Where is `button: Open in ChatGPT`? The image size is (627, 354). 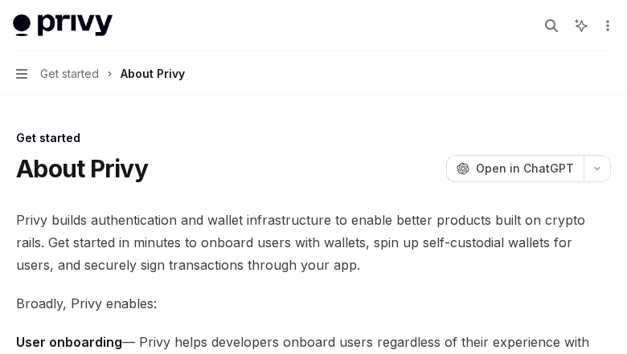 button: Open in ChatGPT is located at coordinates (514, 169).